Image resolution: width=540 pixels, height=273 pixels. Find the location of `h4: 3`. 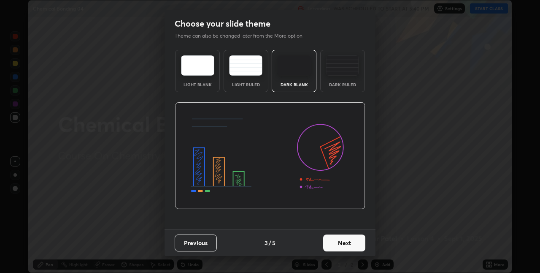

h4: 3 is located at coordinates (266, 242).